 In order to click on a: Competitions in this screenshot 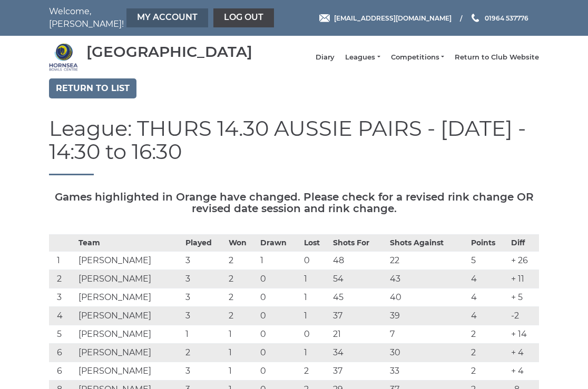, I will do `click(417, 58)`.